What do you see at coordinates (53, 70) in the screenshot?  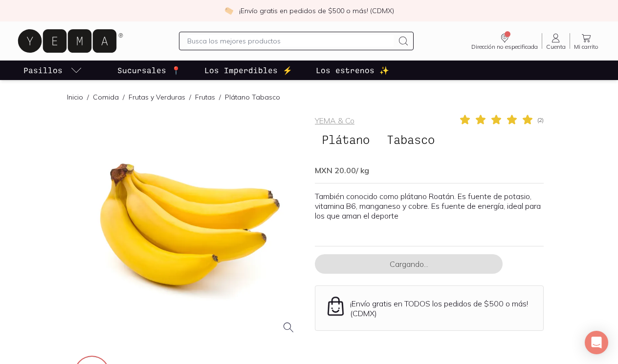 I see `a: pasillo-todos-link` at bounding box center [53, 70].